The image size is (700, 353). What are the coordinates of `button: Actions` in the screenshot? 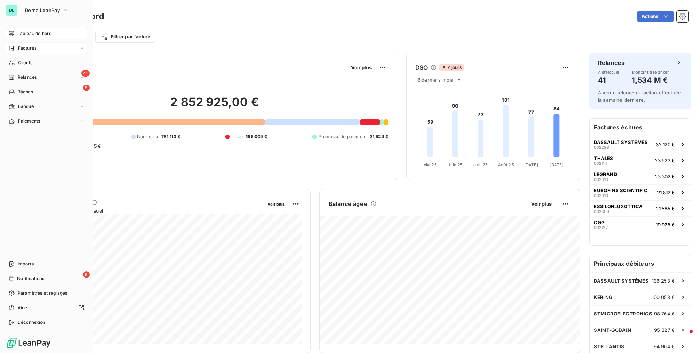 It's located at (656, 16).